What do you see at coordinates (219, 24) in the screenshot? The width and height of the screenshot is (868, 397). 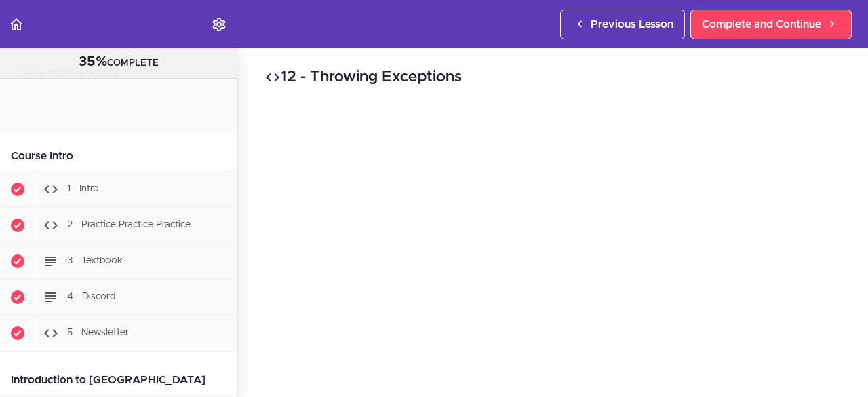 I see `svg: Settings Menu` at bounding box center [219, 24].